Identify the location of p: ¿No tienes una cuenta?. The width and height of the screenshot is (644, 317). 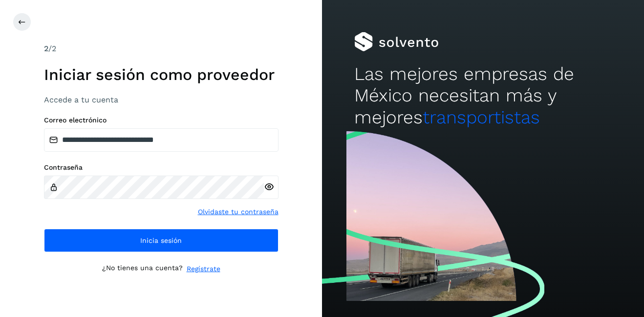
(142, 269).